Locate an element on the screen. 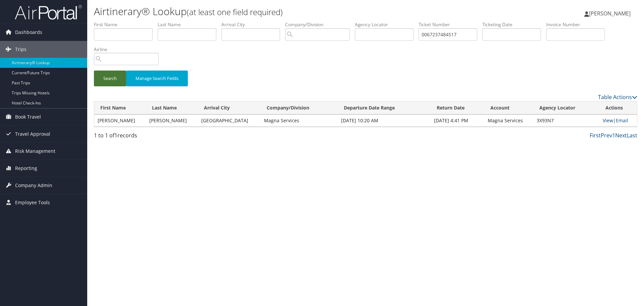  a: Email is located at coordinates (622, 120).